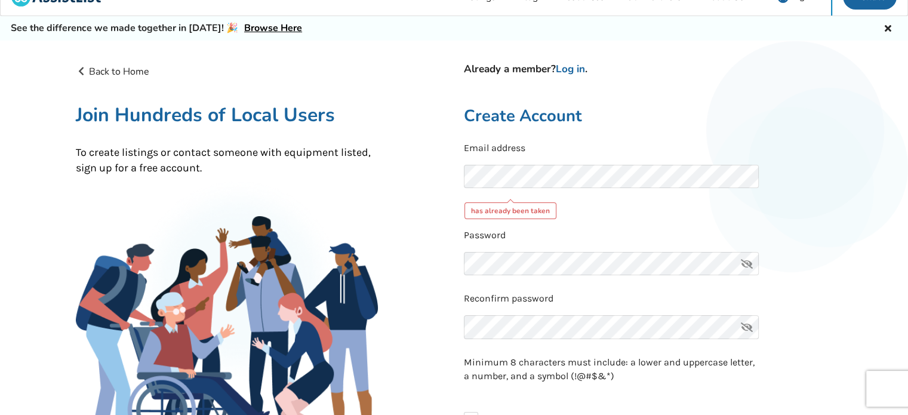 This screenshot has width=908, height=415. What do you see at coordinates (648, 235) in the screenshot?
I see `p: Password` at bounding box center [648, 235].